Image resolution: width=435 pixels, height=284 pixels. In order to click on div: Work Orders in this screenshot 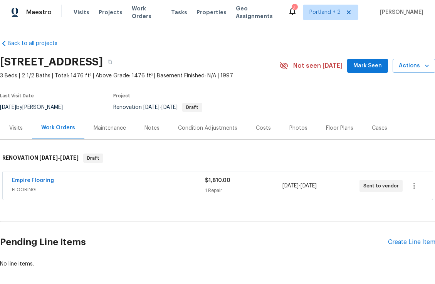, I will do `click(58, 128)`.